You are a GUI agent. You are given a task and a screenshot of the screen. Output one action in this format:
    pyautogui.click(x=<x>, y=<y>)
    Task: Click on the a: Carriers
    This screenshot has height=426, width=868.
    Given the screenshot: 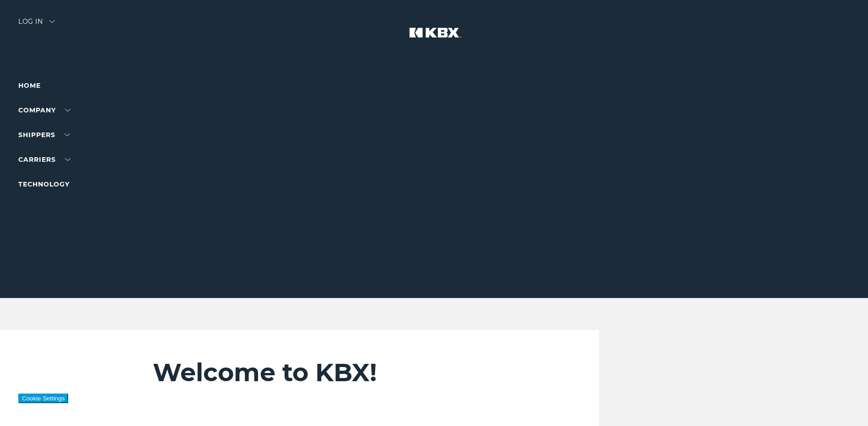 What is the action you would take?
    pyautogui.click(x=45, y=160)
    